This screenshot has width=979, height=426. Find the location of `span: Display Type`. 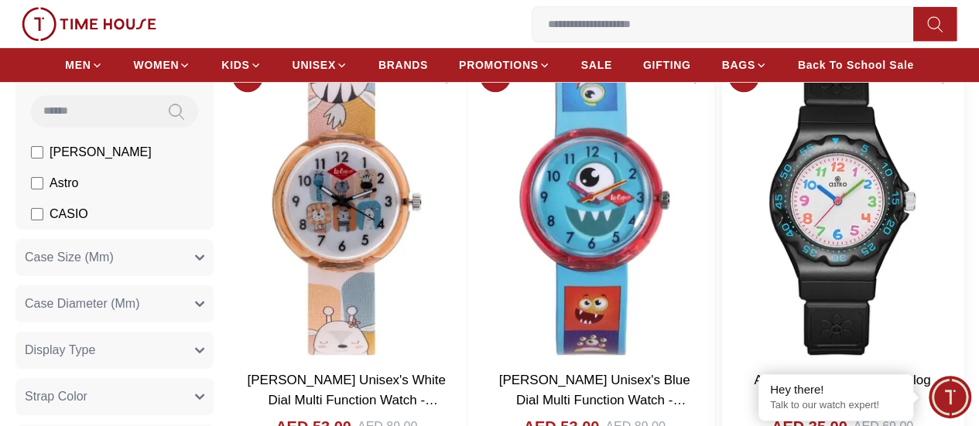

span: Display Type is located at coordinates (60, 351).